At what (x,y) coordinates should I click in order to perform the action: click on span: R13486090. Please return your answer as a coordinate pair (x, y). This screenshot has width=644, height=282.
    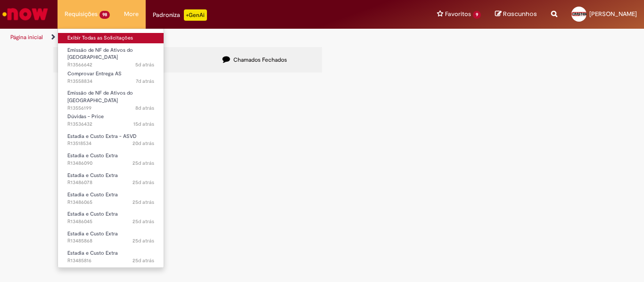
    Looking at the image, I should click on (111, 163).